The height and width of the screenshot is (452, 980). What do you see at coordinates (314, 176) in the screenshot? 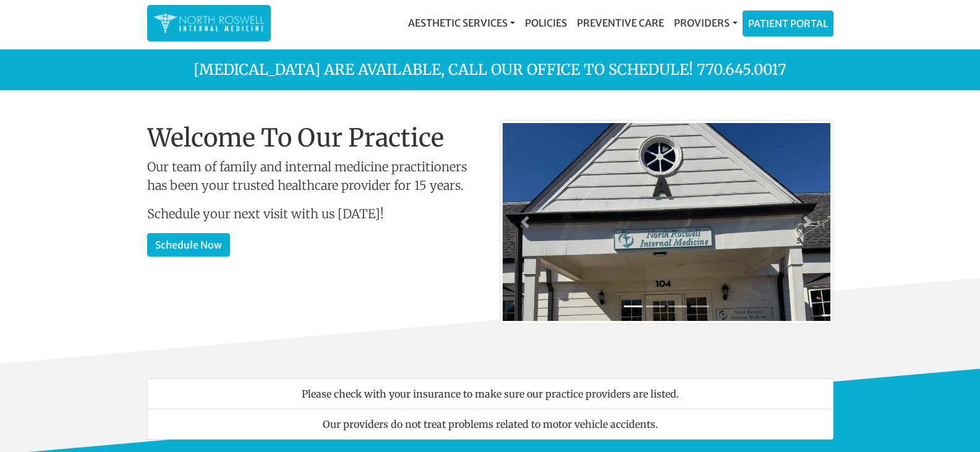
I see `p: Our team of family and internal medicine practitioners has been your trusted healthcare provider ...` at bounding box center [314, 176].